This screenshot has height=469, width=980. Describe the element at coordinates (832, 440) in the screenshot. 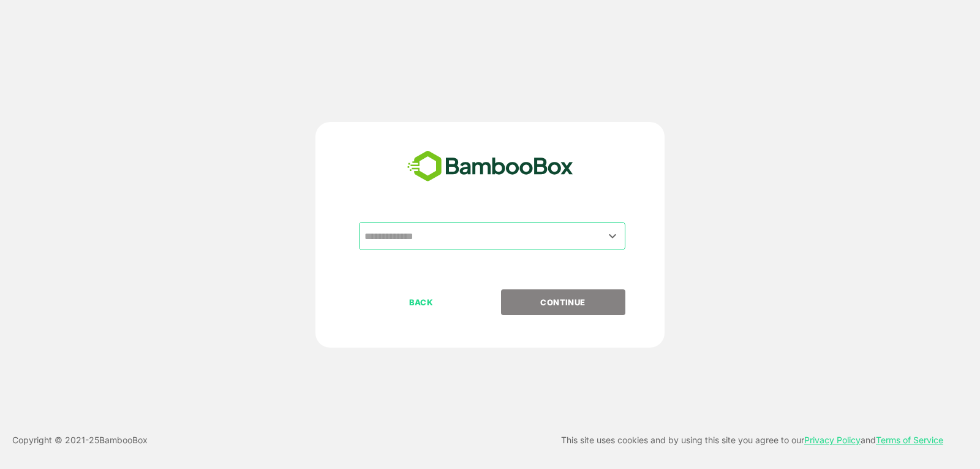

I see `a: Privacy Policy` at that location.